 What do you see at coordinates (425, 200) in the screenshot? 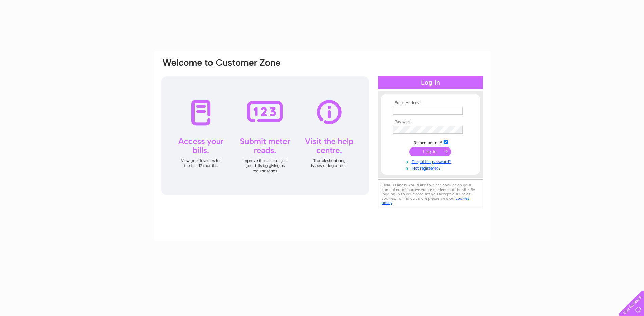
I see `a: cookies policy` at bounding box center [425, 200].